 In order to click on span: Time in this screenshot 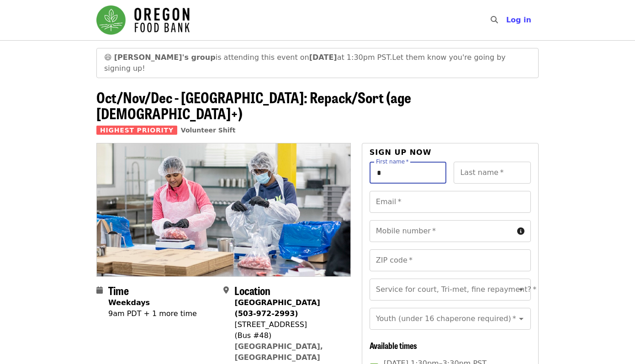, I will do `click(118, 290)`.